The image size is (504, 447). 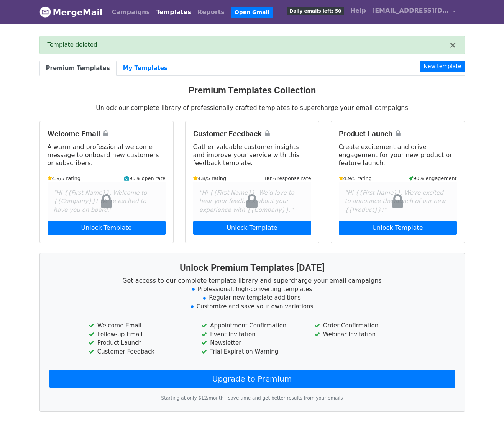 I want to click on a: Daily emails left: 50, so click(x=315, y=11).